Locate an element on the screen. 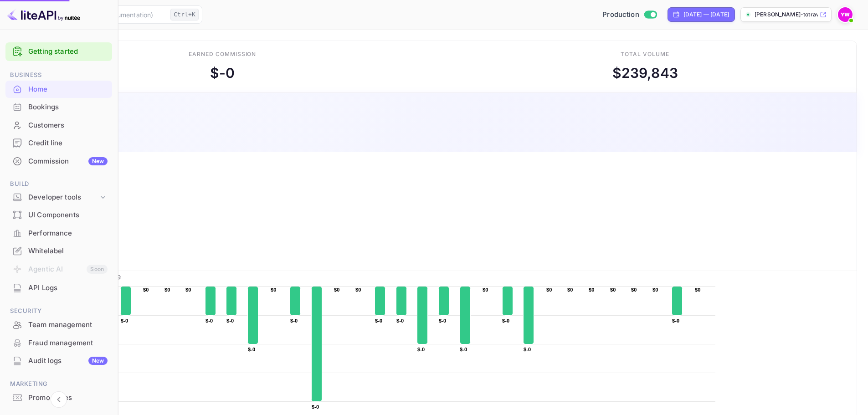 The height and width of the screenshot is (415, 868). div: Earned commission is located at coordinates (222, 54).